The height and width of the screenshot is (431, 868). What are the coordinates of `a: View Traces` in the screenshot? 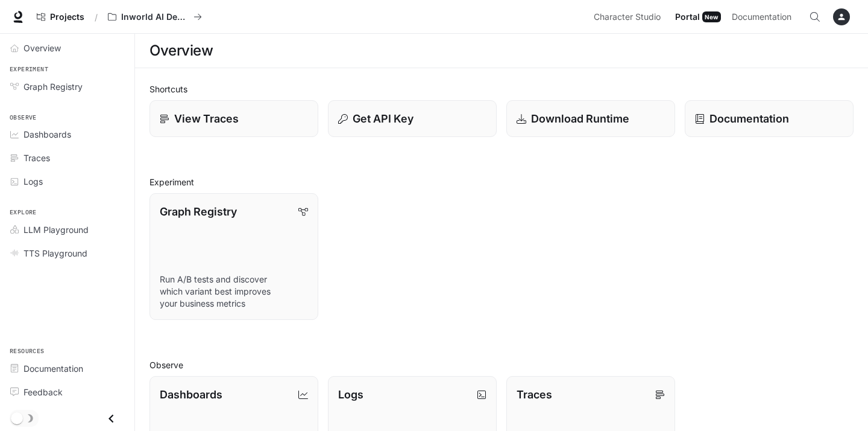 It's located at (234, 118).